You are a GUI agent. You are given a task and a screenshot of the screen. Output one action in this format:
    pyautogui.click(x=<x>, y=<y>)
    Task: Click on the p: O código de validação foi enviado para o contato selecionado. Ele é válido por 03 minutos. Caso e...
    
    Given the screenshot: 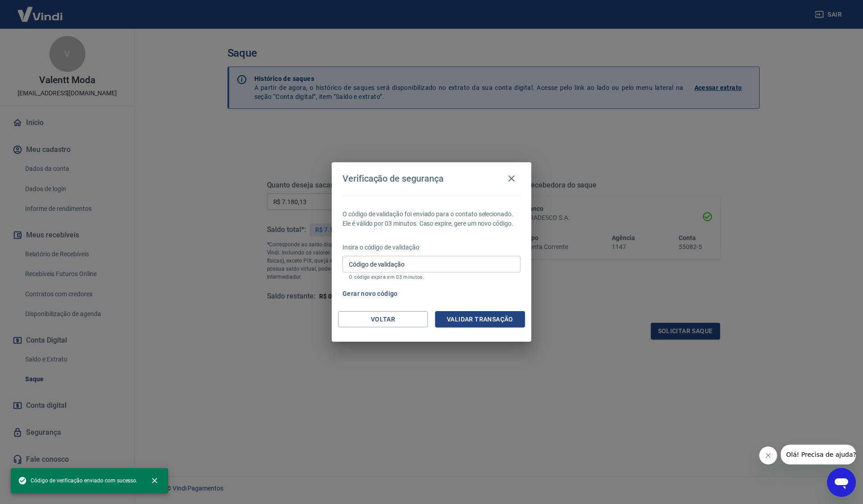 What is the action you would take?
    pyautogui.click(x=432, y=219)
    